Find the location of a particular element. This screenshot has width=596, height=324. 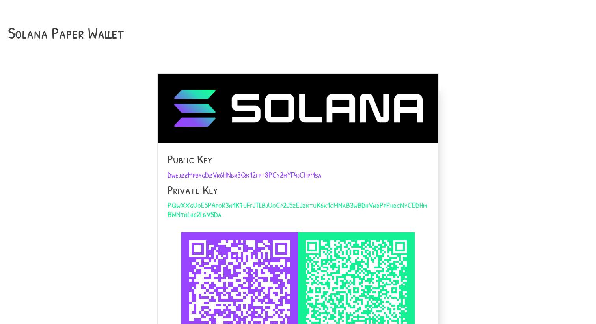

h4: Private Key is located at coordinates (298, 190).